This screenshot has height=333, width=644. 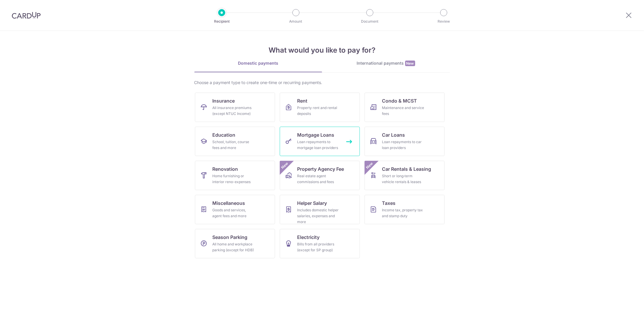 What do you see at coordinates (229, 203) in the screenshot?
I see `span: Miscellaneous` at bounding box center [229, 203].